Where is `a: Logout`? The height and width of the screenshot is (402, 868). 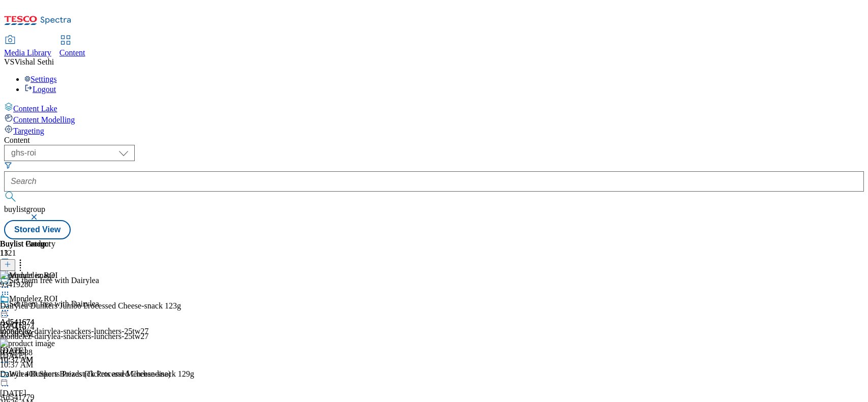 a: Logout is located at coordinates (40, 89).